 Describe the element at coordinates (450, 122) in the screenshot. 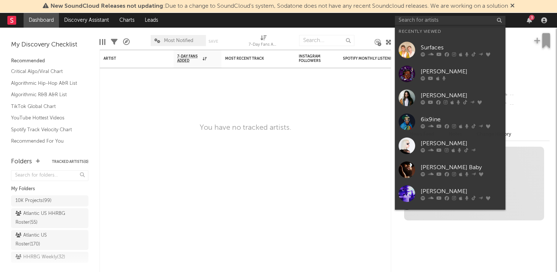

I see `a: 6ix9ine` at that location.